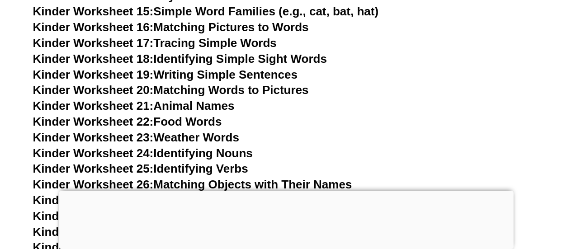  Describe the element at coordinates (93, 43) in the screenshot. I see `span: Kinder Worksheet 17:` at that location.